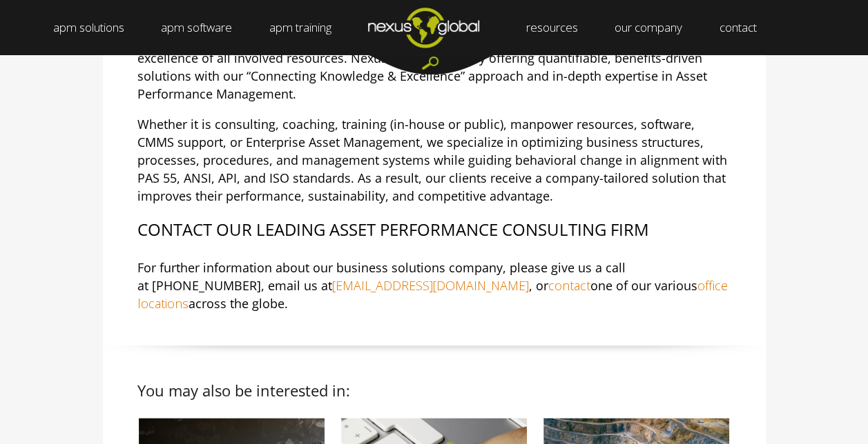 Image resolution: width=868 pixels, height=444 pixels. I want to click on span: Nexus Global provides great value by partnering with organizations to maximize the knowledge and ..., so click(427, 67).